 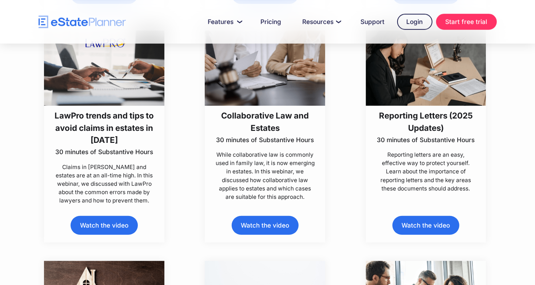 What do you see at coordinates (265, 116) in the screenshot?
I see `a: Collaborative Law and Estates30 minutes of Substantive HoursWhile collaborative law is commonly u...` at bounding box center [265, 116].